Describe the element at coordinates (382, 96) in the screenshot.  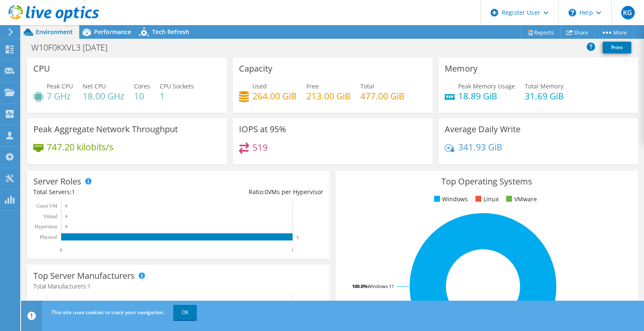
I see `h4: 477.00 GiB` at that location.